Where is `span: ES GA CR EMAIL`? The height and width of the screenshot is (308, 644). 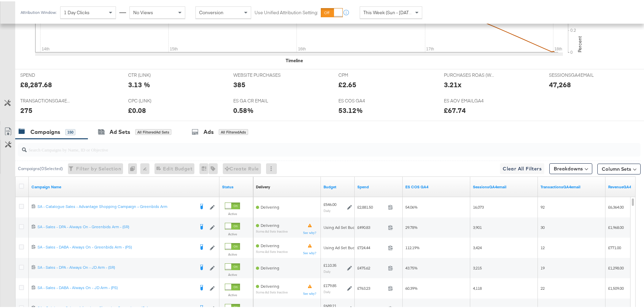 span: ES GA CR EMAIL is located at coordinates (259, 100).